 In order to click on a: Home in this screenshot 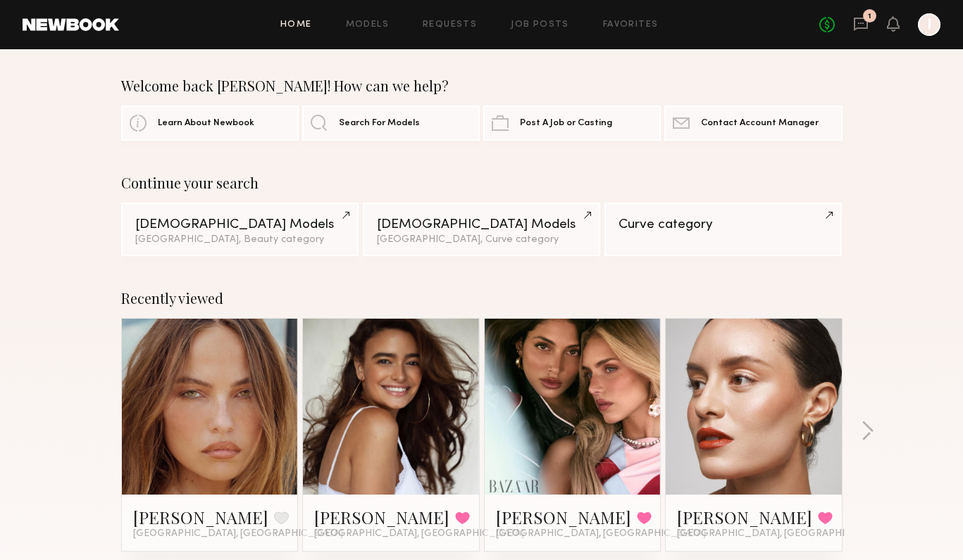, I will do `click(296, 25)`.